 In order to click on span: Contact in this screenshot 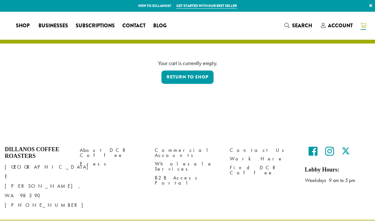, I will do `click(134, 26)`.